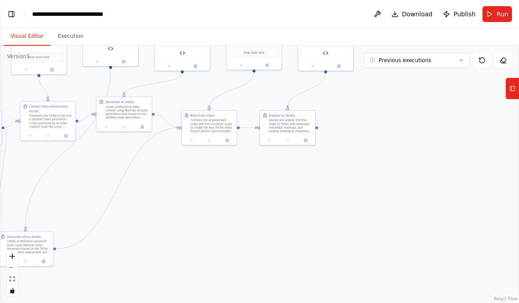  I want to click on div: Publish to TikTok, so click(282, 115).